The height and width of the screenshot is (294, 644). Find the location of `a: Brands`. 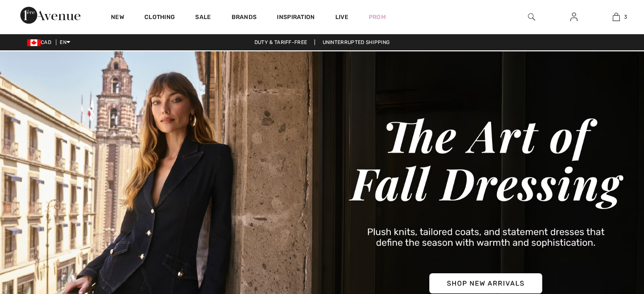

a: Brands is located at coordinates (244, 18).